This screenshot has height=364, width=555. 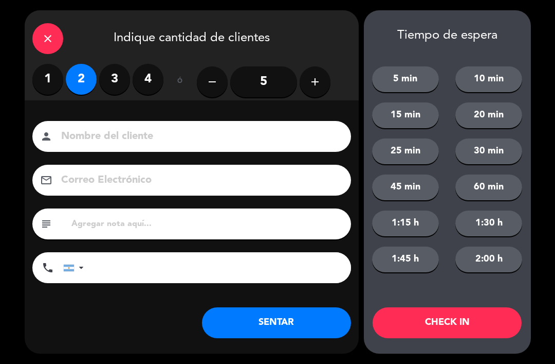 I want to click on button: 10 min, so click(x=489, y=79).